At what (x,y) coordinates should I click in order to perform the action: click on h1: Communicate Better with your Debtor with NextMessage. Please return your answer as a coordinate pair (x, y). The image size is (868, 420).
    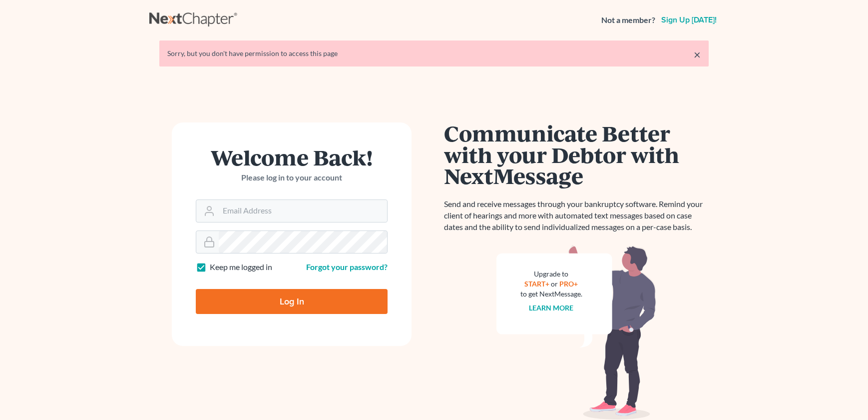
    Looking at the image, I should click on (576, 155).